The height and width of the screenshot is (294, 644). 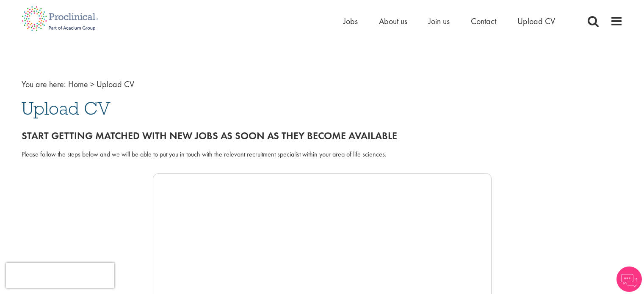 I want to click on span: Jobs, so click(x=350, y=21).